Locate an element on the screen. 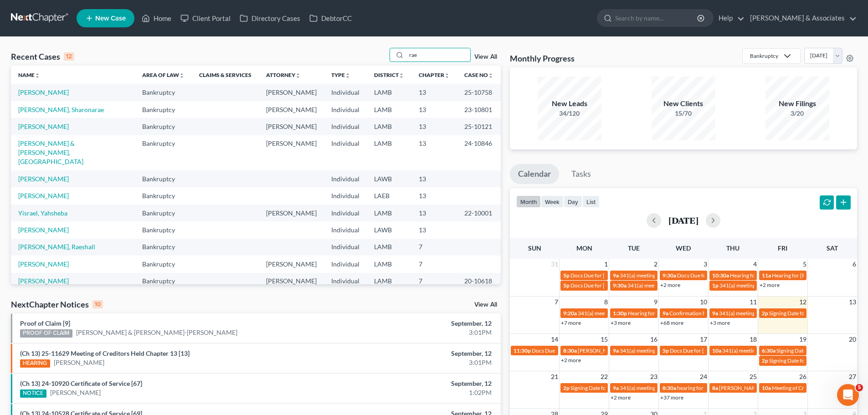 The height and width of the screenshot is (415, 868). span: Sat is located at coordinates (832, 248).